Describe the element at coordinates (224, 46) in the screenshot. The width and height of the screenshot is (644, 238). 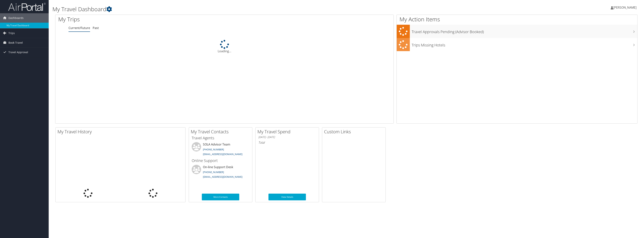
I see `div: Loading...` at that location.